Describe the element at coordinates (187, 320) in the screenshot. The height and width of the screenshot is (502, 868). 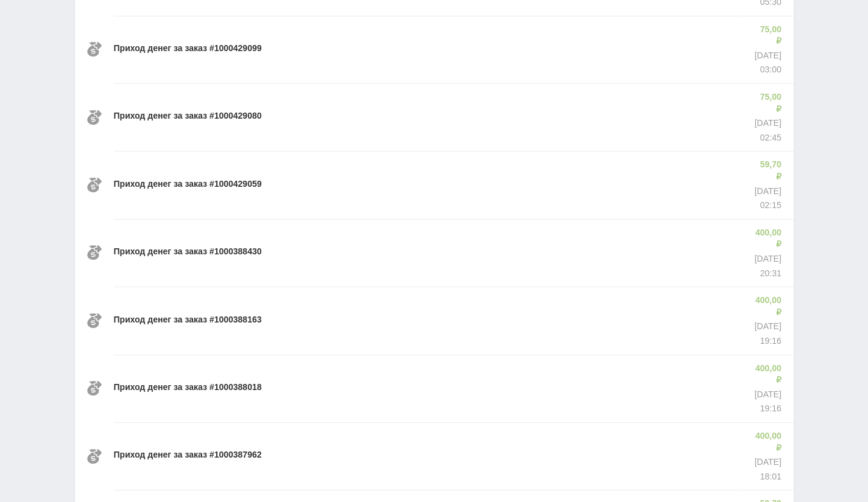
I see `p: Приход денег за заказ #1000388163` at that location.